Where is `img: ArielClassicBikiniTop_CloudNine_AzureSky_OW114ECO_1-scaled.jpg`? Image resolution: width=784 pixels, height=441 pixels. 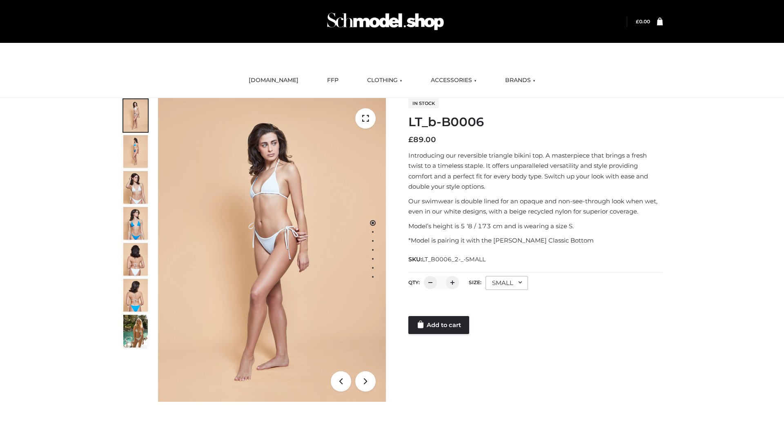 img: ArielClassicBikiniTop_CloudNine_AzureSky_OW114ECO_1-scaled.jpg is located at coordinates (135, 115).